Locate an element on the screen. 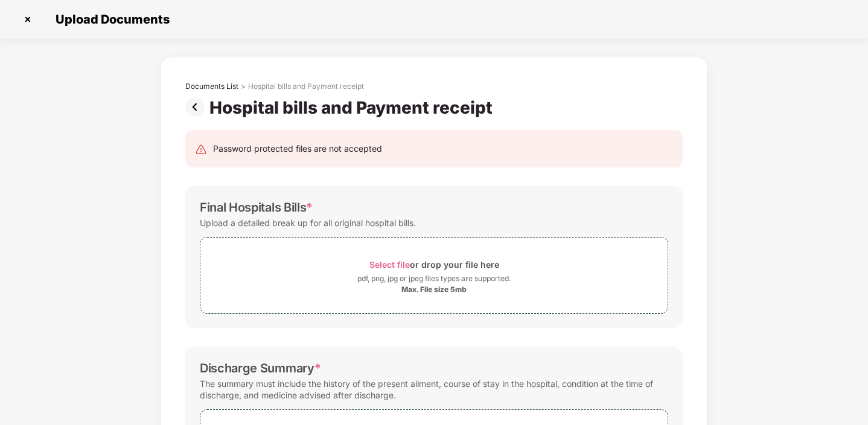  img: svg+xml;base64,PHN2ZyBpZD0iQ3Jvc3MtMzJ4MzIiIHhtbG5zPSJodHRwOi8vd3d3LnczLm9yZy8yMDAwL3N2ZyIgd2lkdG... is located at coordinates (28, 20).